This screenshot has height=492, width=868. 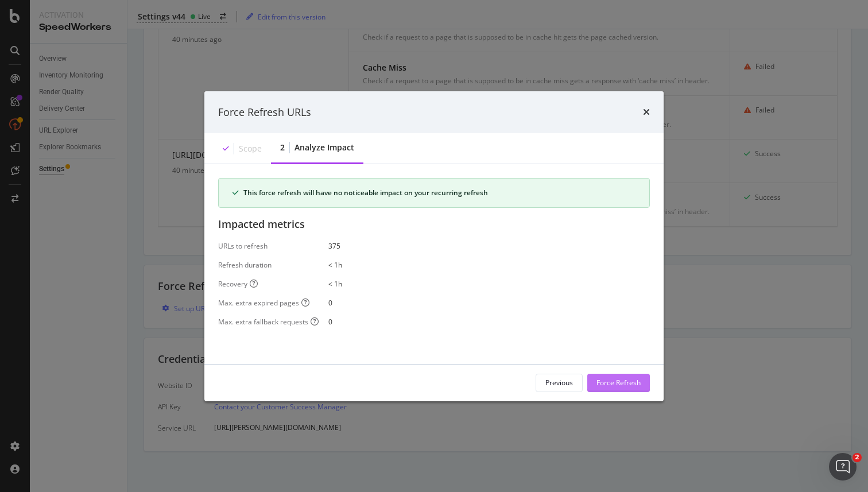 I want to click on div: Force Refresh URLs, so click(x=265, y=112).